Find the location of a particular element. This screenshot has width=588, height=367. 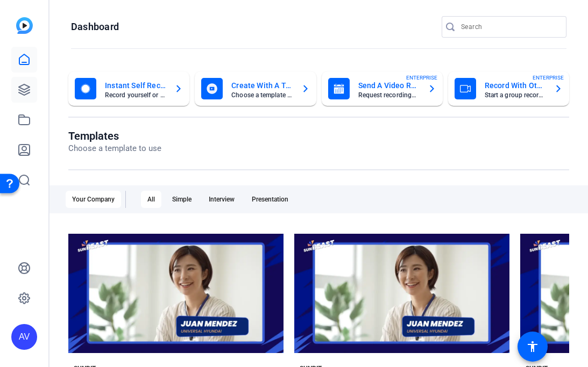

mat-card-title: Send A Video Request is located at coordinates (389, 85).